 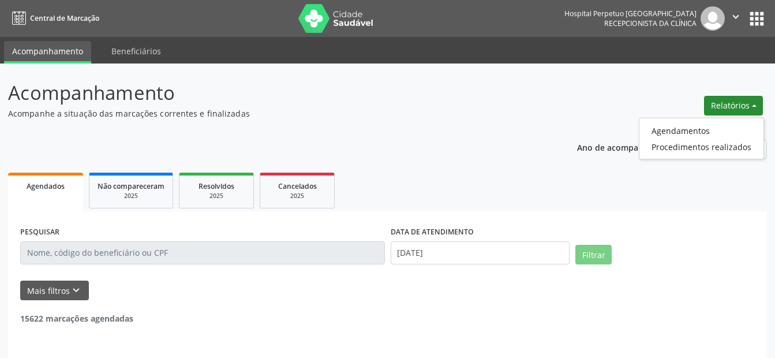 What do you see at coordinates (65, 18) in the screenshot?
I see `span: Central de Marcação` at bounding box center [65, 18].